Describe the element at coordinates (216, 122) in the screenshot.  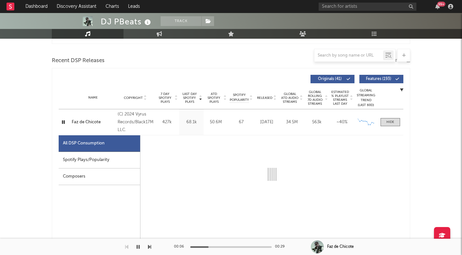
I see `div: 50.6M` at that location.